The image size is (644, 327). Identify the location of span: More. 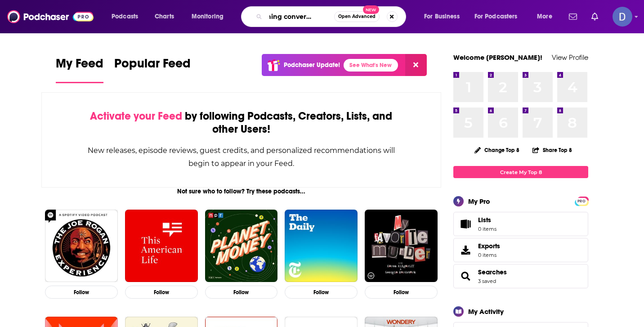
(545, 17).